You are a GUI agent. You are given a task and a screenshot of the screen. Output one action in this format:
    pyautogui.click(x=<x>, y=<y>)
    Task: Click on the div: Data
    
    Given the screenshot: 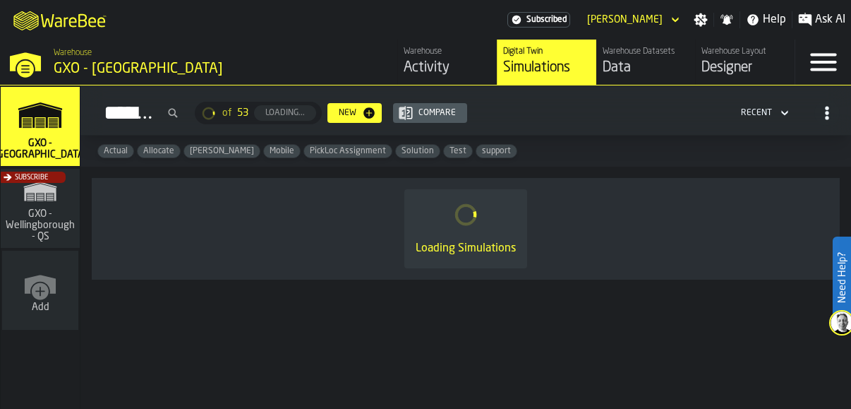 What is the action you would take?
    pyautogui.click(x=647, y=68)
    